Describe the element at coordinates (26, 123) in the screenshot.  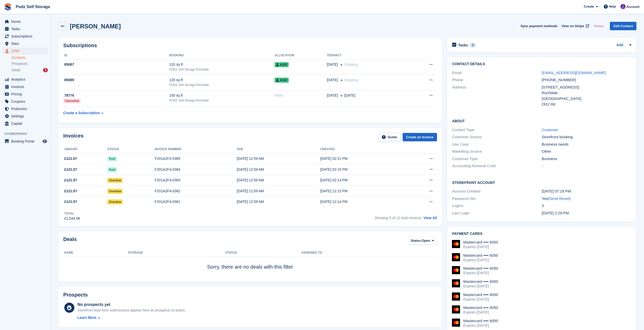
I see `span: Capital` at that location.